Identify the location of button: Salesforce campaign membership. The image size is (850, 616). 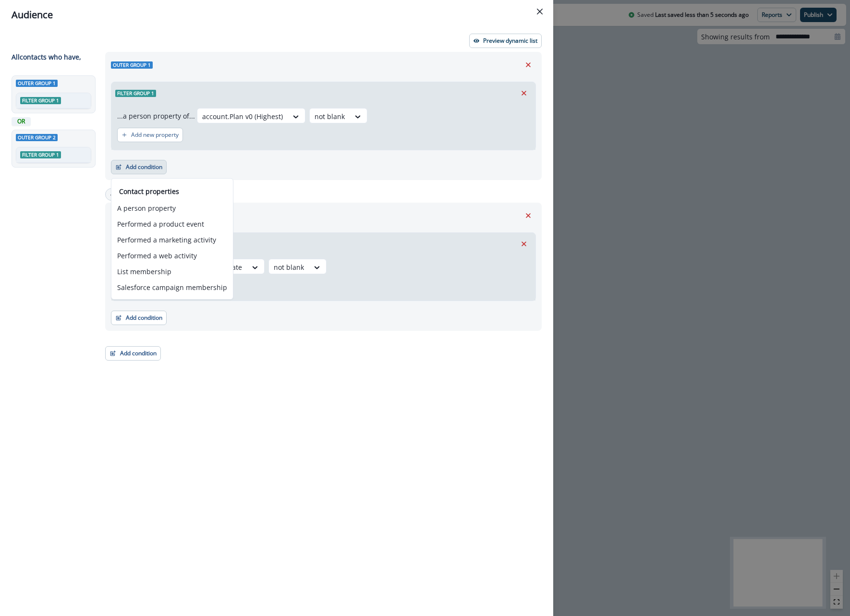
(172, 287).